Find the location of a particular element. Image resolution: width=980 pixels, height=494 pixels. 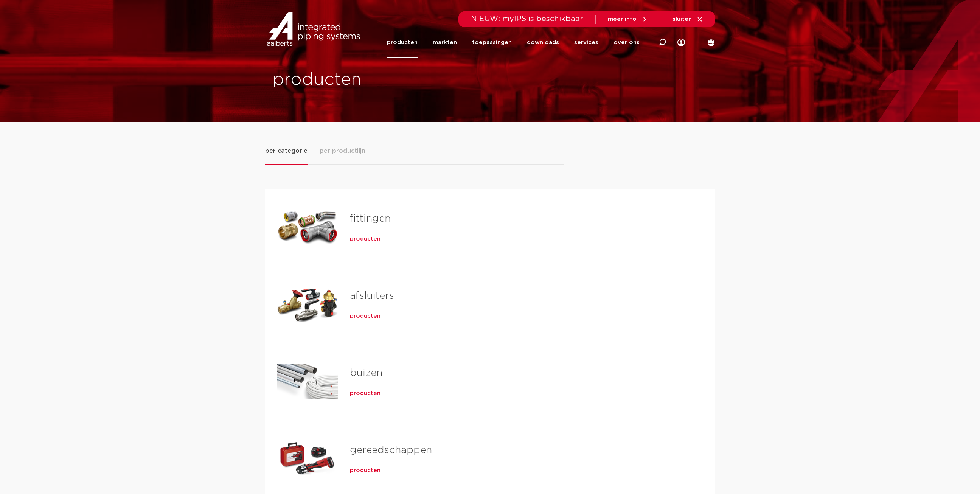

a: meer info is located at coordinates (627, 19).